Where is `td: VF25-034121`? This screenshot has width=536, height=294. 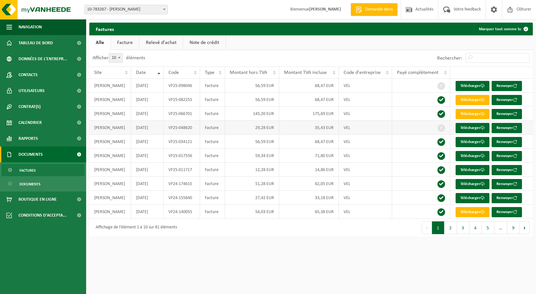
td: VF25-034121 is located at coordinates (182, 142).